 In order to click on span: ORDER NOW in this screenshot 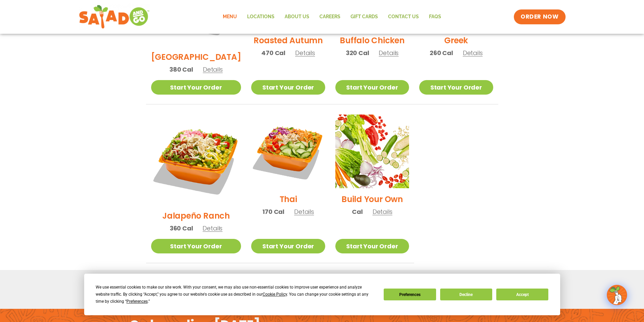, I will do `click(539, 17)`.